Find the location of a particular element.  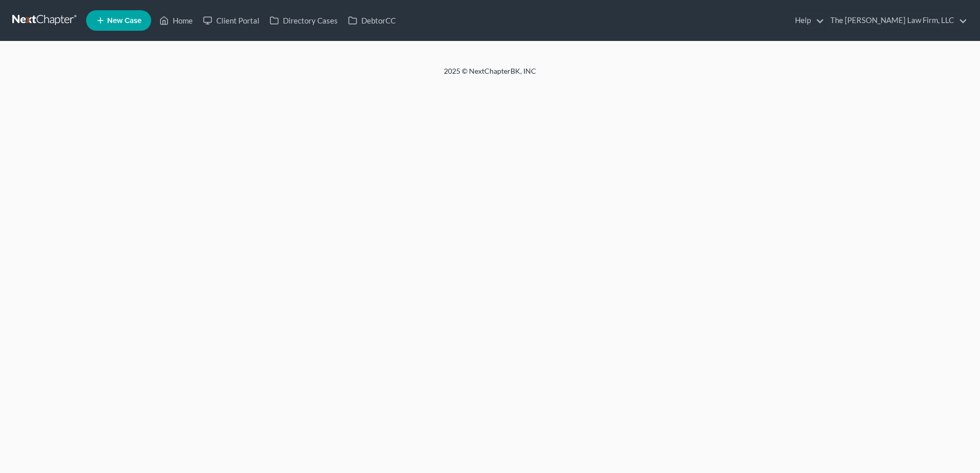

new-legal-case-button: New Case is located at coordinates (118, 21).